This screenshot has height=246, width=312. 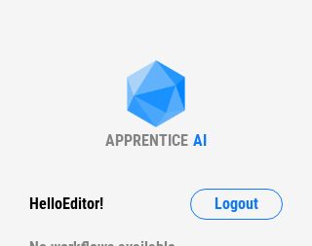 I want to click on button: Logout, so click(x=236, y=205).